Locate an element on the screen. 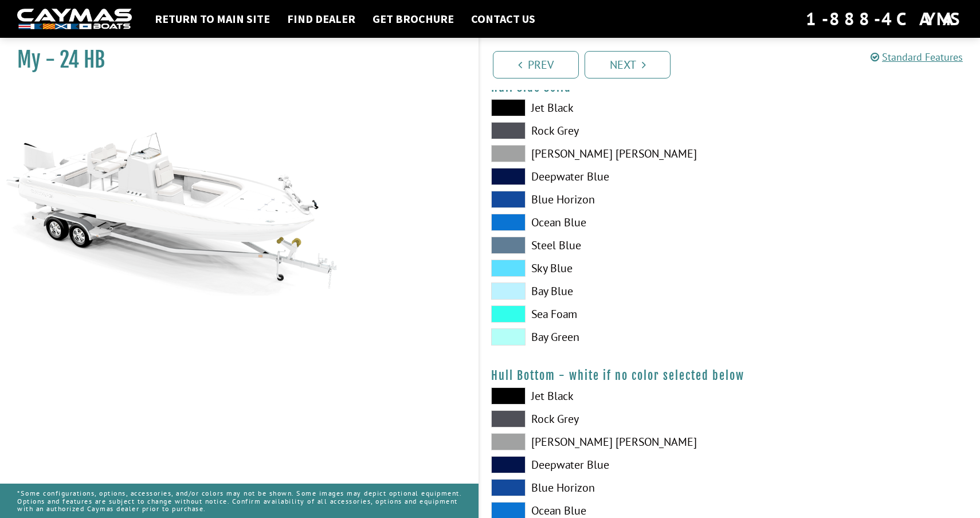  a: Standard Features is located at coordinates (917, 56).